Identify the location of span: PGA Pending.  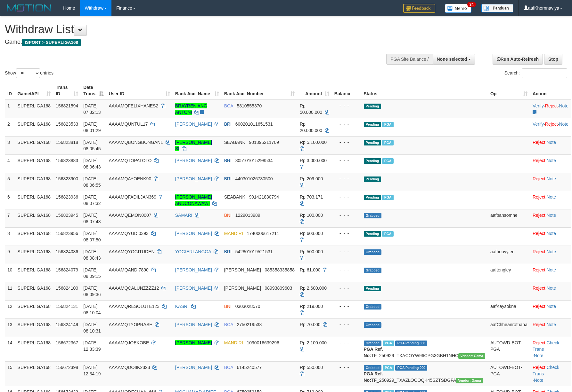
(411, 343).